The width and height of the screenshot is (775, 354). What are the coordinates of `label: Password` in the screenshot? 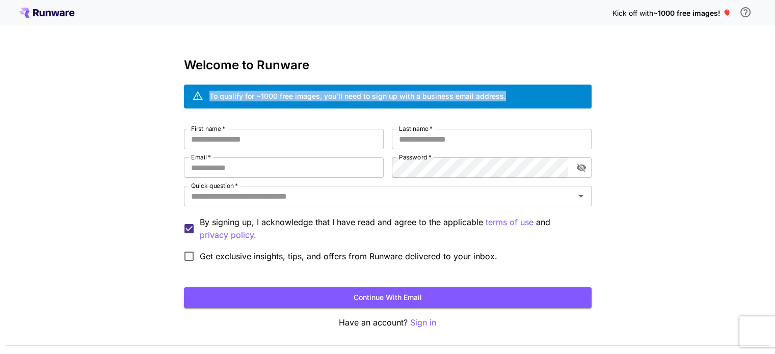 It's located at (415, 157).